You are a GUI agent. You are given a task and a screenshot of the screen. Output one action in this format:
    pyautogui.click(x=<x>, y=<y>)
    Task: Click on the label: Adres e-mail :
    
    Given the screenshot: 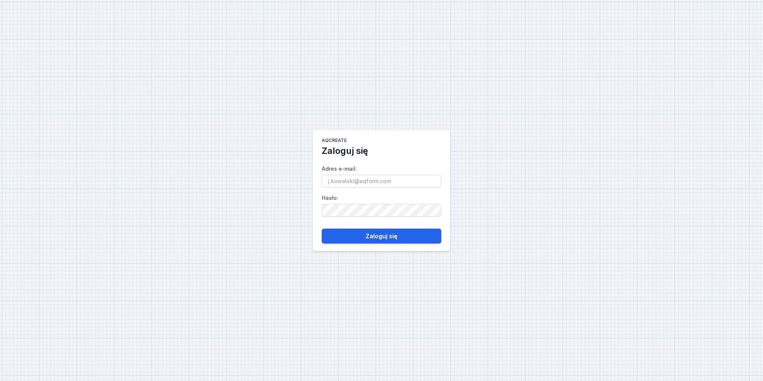 What is the action you would take?
    pyautogui.click(x=382, y=175)
    